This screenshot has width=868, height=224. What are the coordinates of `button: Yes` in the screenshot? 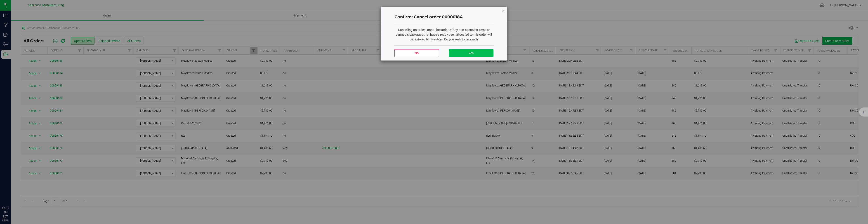 It's located at (471, 53).